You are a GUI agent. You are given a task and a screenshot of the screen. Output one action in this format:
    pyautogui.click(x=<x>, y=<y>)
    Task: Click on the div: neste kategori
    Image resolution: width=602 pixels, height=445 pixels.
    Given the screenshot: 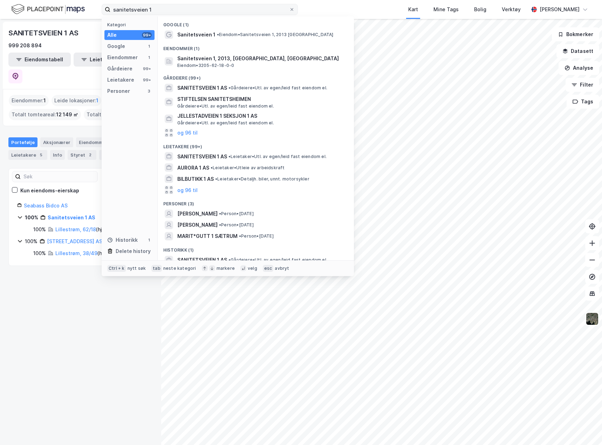 What is the action you would take?
    pyautogui.click(x=180, y=268)
    